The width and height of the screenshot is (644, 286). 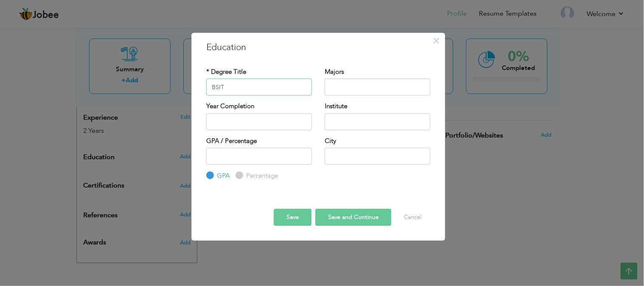 What do you see at coordinates (222, 175) in the screenshot?
I see `label: GPA` at bounding box center [222, 175].